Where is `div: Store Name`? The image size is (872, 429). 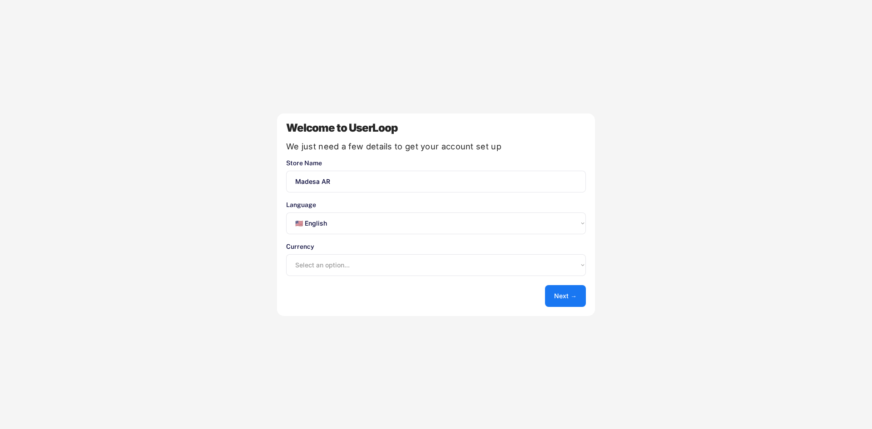
div: Store Name is located at coordinates (436, 163).